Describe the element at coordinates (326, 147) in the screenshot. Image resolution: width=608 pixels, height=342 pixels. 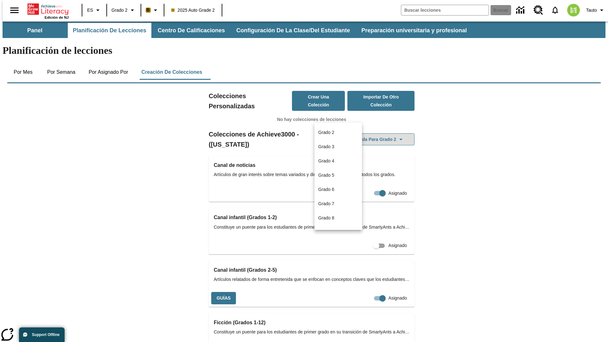
I see `p: Grado 3` at that location.